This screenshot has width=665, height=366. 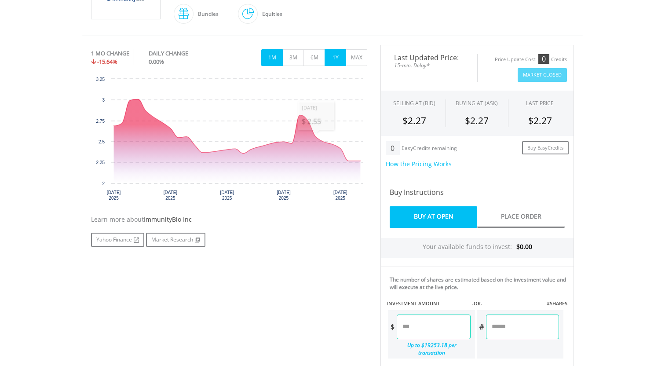 I want to click on span: ImmunityBio Inc, so click(x=167, y=219).